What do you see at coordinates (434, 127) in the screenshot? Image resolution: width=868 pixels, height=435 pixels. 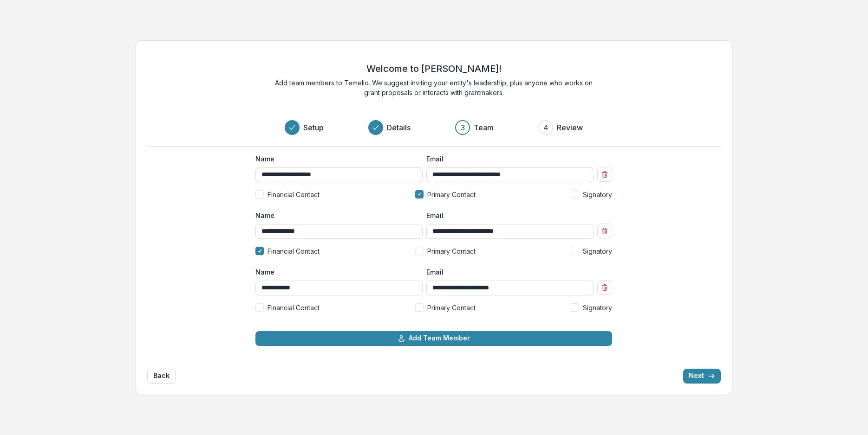 I see `div: Progress` at bounding box center [434, 127].